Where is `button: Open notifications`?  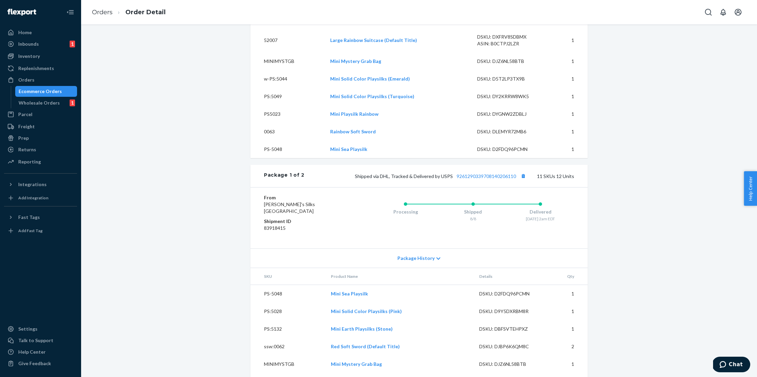
button: Open notifications is located at coordinates (723, 12).